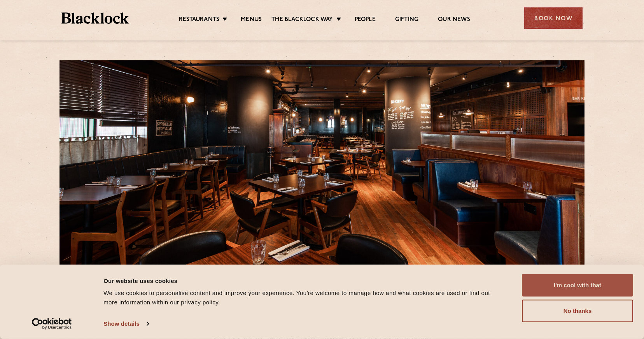  Describe the element at coordinates (251, 20) in the screenshot. I see `a: Menus` at that location.